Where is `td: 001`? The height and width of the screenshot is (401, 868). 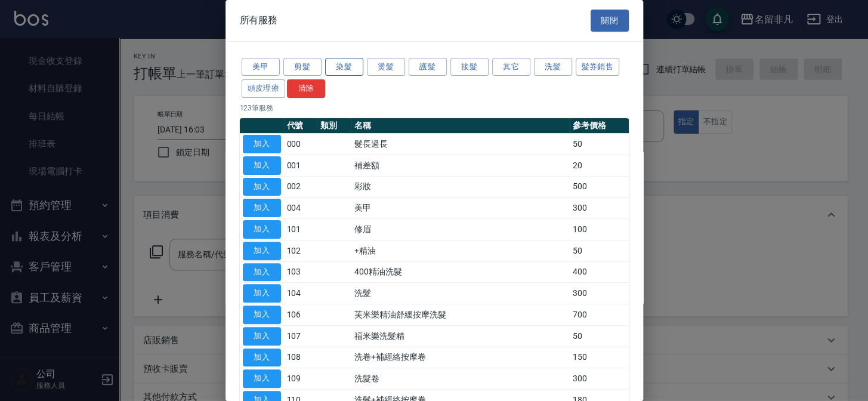
td: 001 is located at coordinates (301, 165).